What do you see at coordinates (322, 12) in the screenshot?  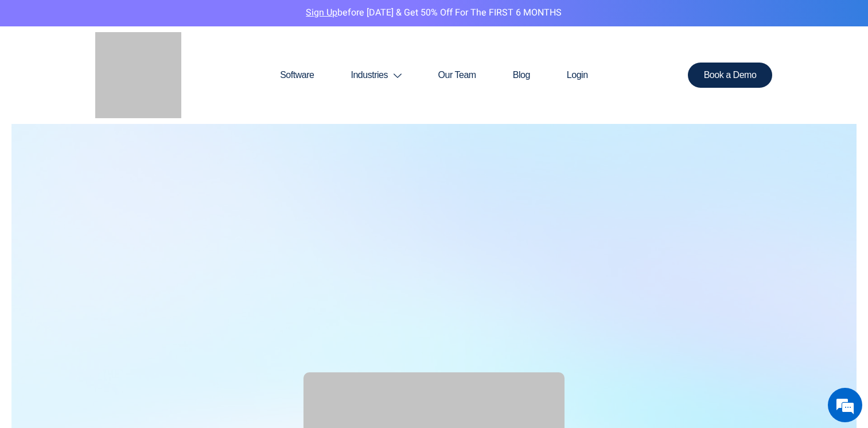 I see `a: Sign Up` at bounding box center [322, 12].